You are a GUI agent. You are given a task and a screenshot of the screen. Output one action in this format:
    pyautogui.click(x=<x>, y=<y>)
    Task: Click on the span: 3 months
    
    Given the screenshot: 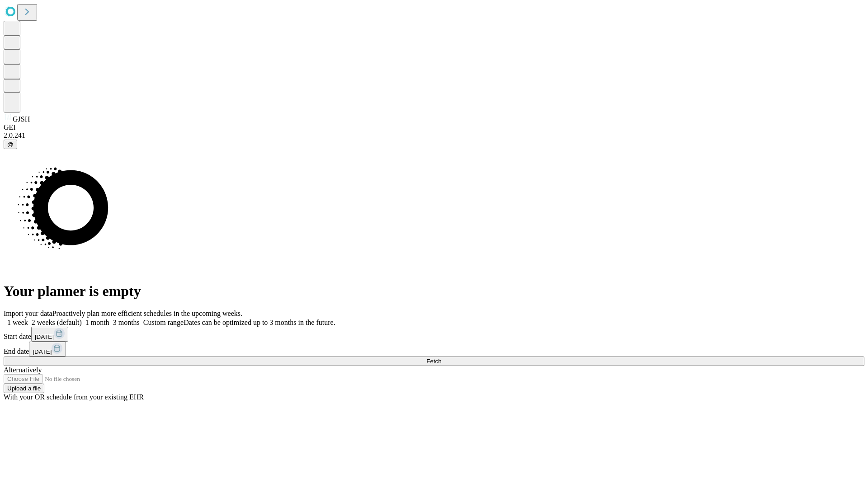 What is the action you would take?
    pyautogui.click(x=126, y=322)
    